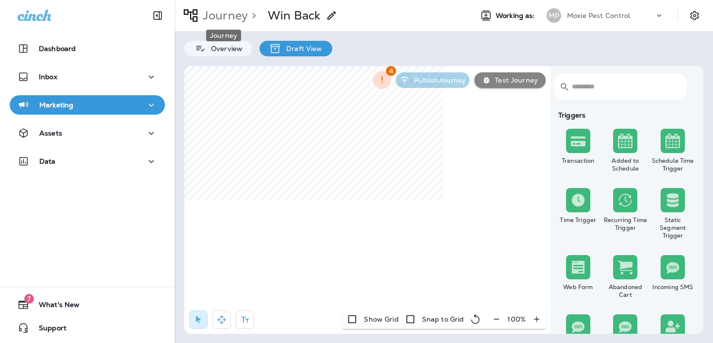  I want to click on button: Settings, so click(695, 16).